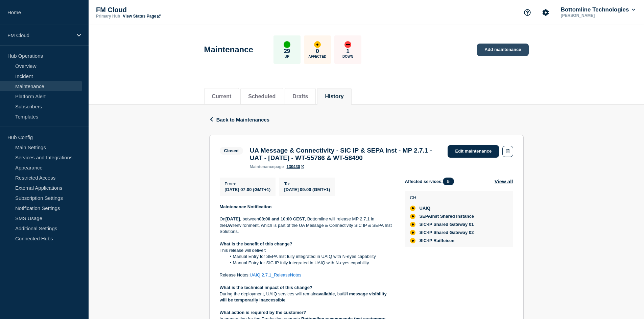 The image size is (644, 319). What do you see at coordinates (266, 288) in the screenshot?
I see `strong: What is the technical impact of this change?` at bounding box center [266, 288].